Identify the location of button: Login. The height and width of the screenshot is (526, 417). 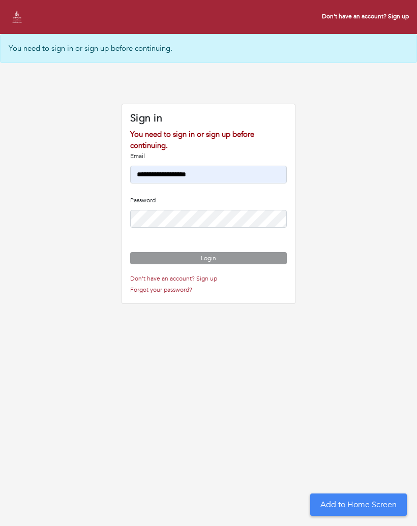
(208, 258).